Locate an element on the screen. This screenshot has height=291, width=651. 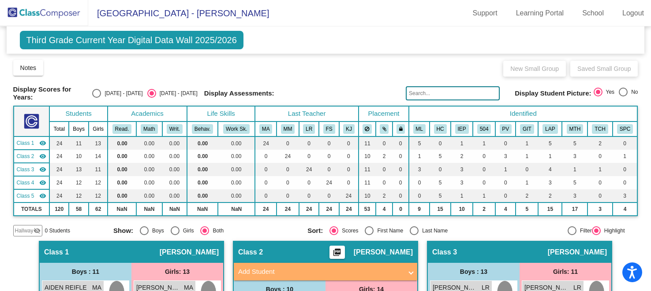
span: Class 4 is located at coordinates (26, 183).